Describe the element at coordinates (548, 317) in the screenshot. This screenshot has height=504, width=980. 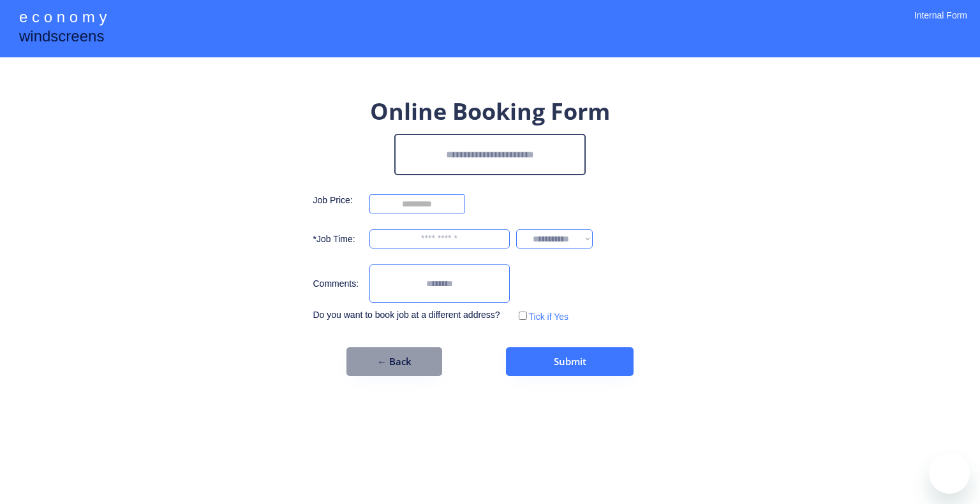
I see `label: Tick if Yes` at that location.